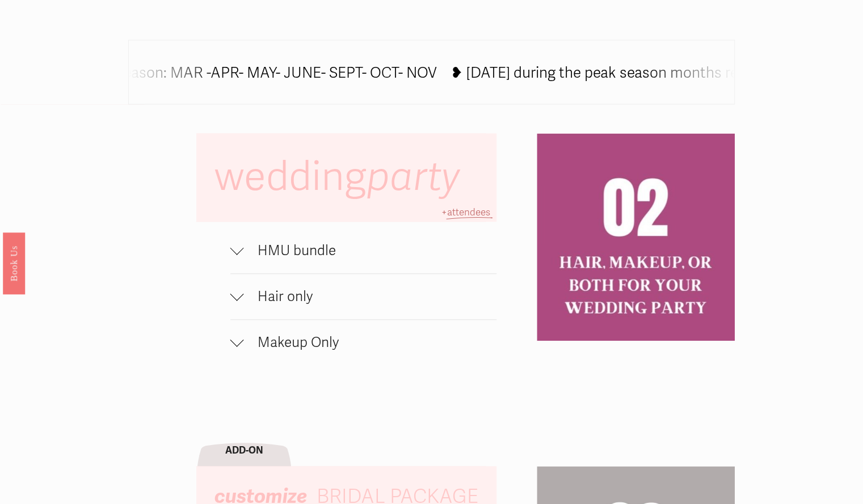  What do you see at coordinates (469, 212) in the screenshot?
I see `span: attendees` at bounding box center [469, 212].